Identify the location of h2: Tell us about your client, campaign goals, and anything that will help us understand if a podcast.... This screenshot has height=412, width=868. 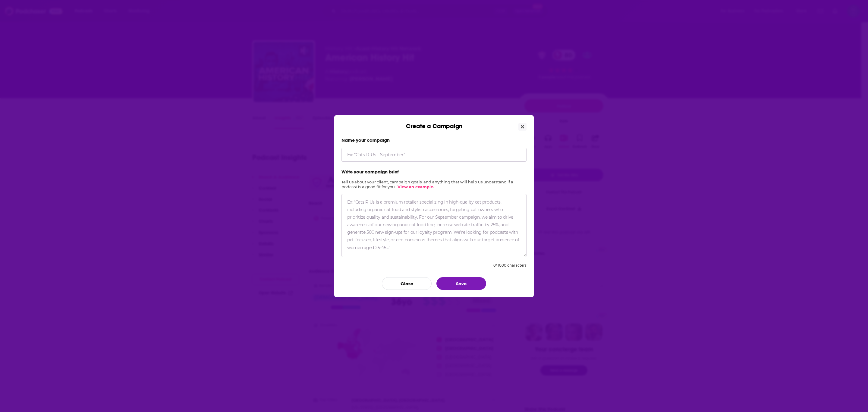
(434, 184).